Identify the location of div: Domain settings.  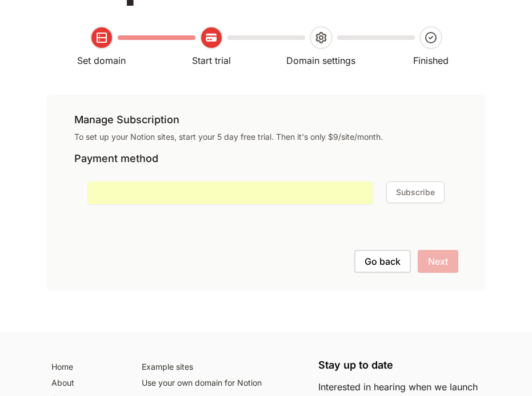
(321, 60).